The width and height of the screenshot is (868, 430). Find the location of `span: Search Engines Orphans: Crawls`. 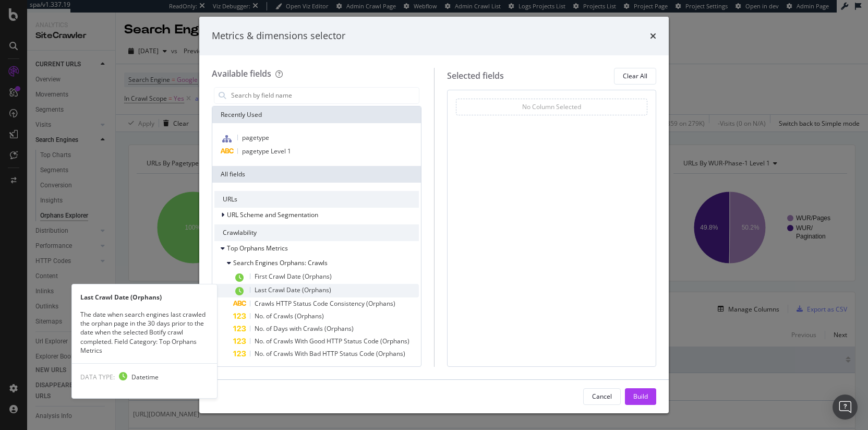

span: Search Engines Orphans: Crawls is located at coordinates (280, 262).